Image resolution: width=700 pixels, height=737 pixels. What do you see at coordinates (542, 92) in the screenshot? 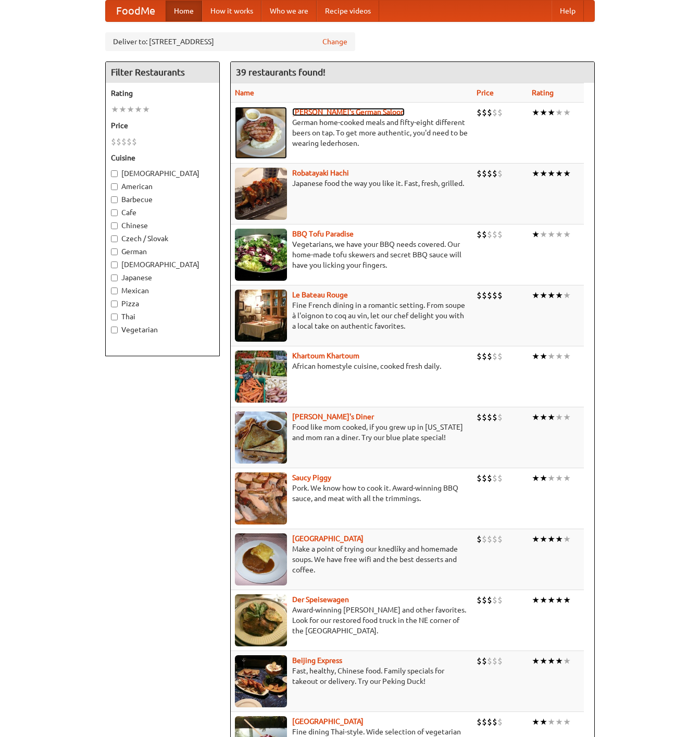
I see `a: Rating` at bounding box center [542, 92].